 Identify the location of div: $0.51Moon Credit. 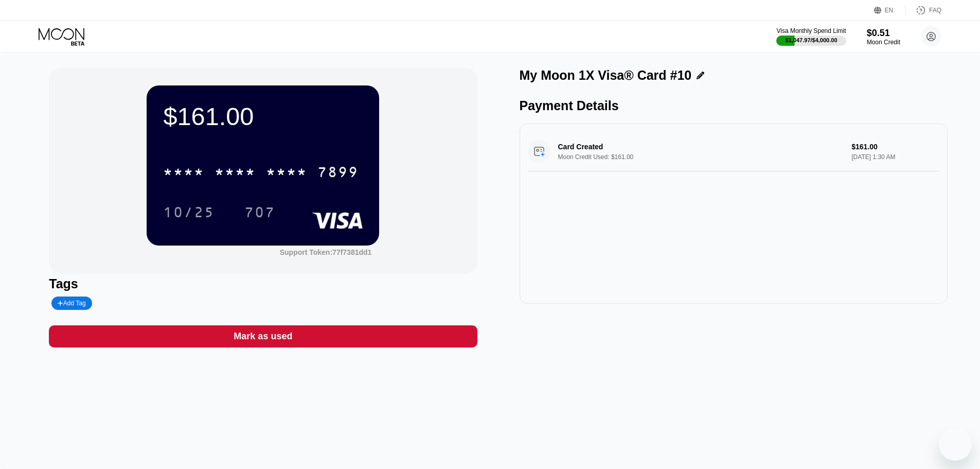
(883, 37).